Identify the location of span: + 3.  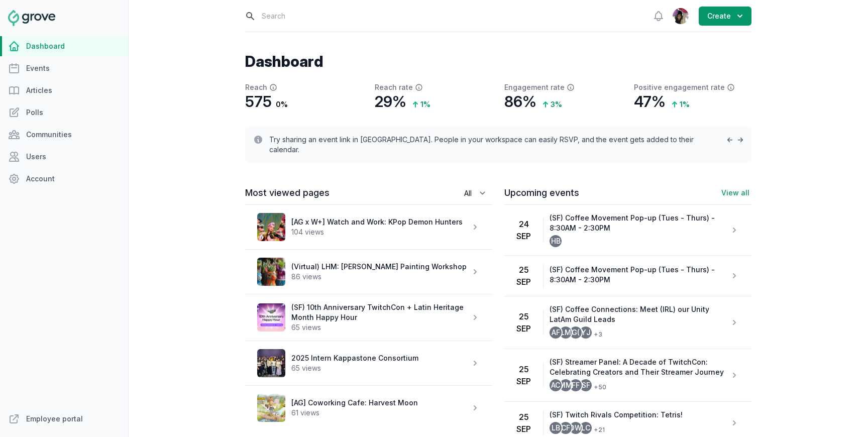
(596, 335).